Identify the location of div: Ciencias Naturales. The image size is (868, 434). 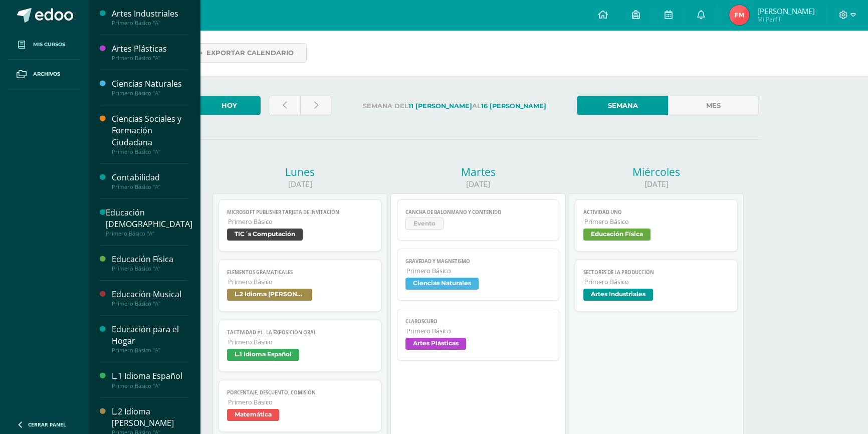
(150, 84).